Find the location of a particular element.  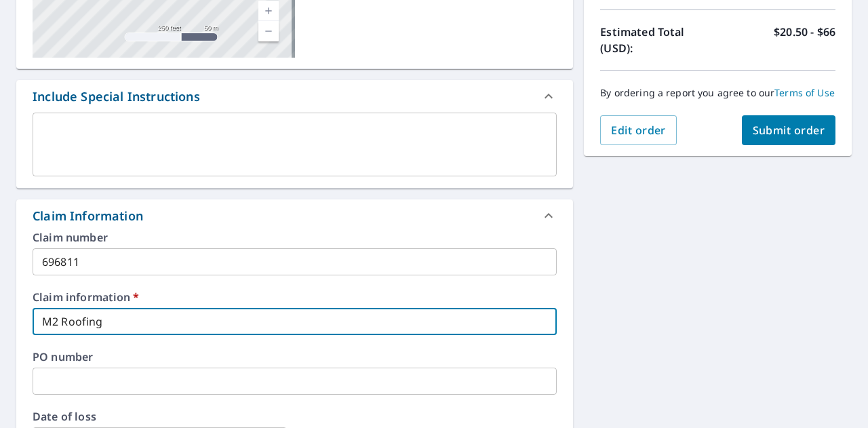

a: Current Level 17, Zoom In is located at coordinates (268, 10).